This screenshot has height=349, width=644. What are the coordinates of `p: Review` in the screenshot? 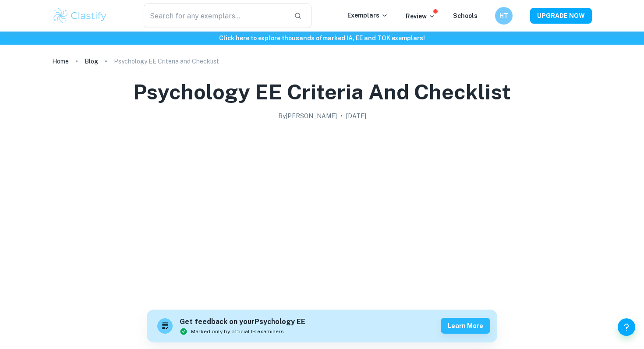 It's located at (421, 16).